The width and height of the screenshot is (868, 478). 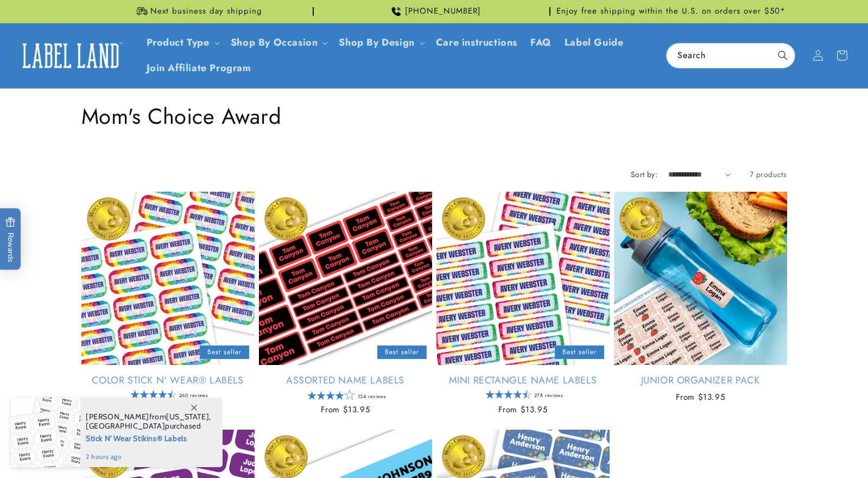 What do you see at coordinates (346, 380) in the screenshot?
I see `a: Assorted Name Labels` at bounding box center [346, 380].